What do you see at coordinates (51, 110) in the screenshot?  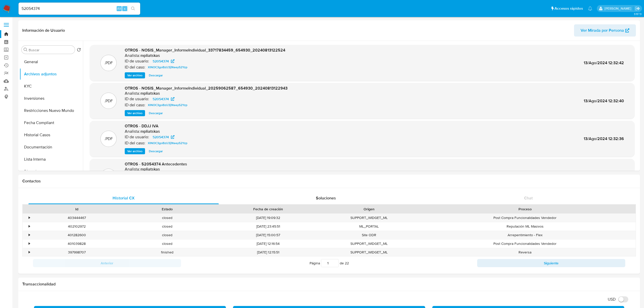 I see `button: Restricciones Nuevo Mundo` at bounding box center [51, 110].